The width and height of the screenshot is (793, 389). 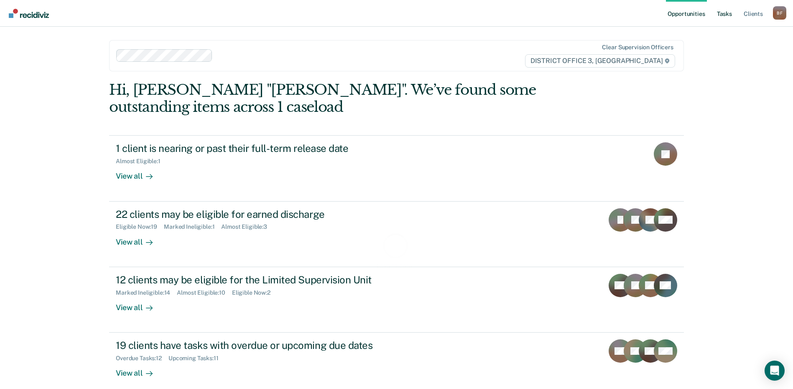 What do you see at coordinates (779, 13) in the screenshot?
I see `div: B F` at bounding box center [779, 13].